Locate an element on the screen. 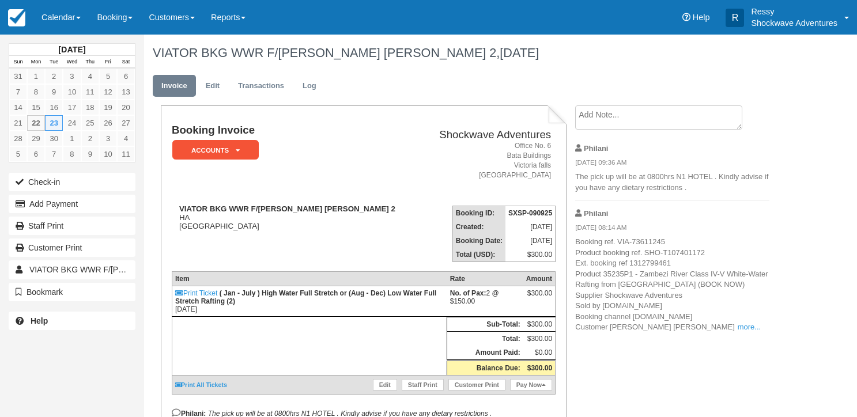  th: Booking ID: is located at coordinates (479, 213).